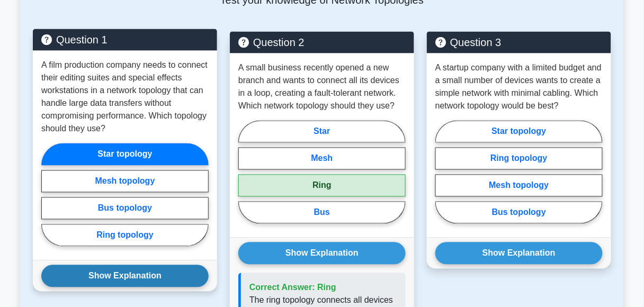 The height and width of the screenshot is (307, 644). I want to click on label: Ring, so click(322, 186).